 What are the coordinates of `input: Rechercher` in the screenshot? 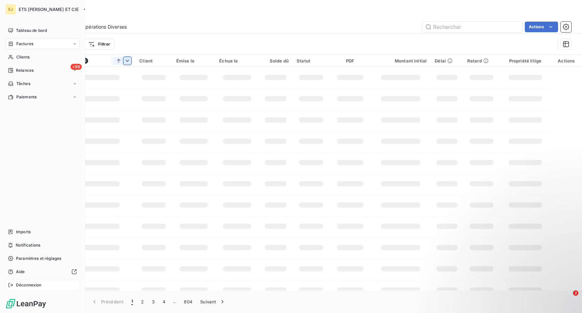 It's located at (472, 27).